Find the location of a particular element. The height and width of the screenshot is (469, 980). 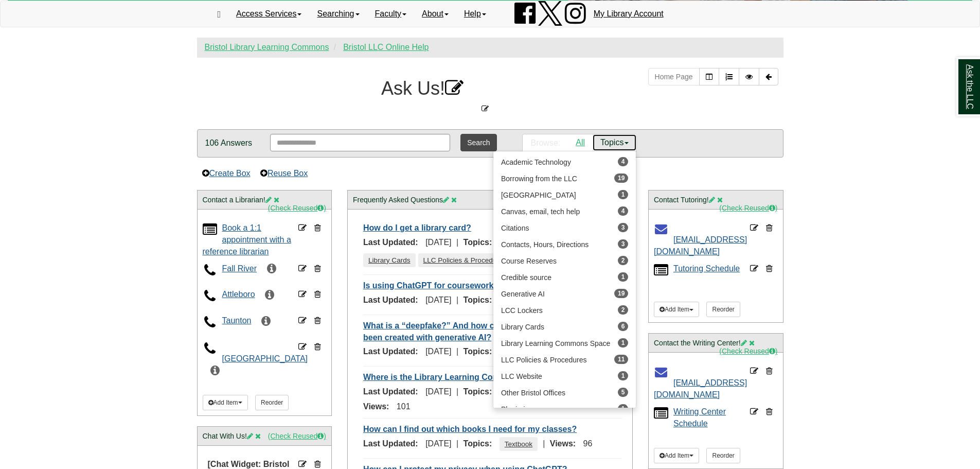

h2: Chat With Us! is located at coordinates (265, 436).